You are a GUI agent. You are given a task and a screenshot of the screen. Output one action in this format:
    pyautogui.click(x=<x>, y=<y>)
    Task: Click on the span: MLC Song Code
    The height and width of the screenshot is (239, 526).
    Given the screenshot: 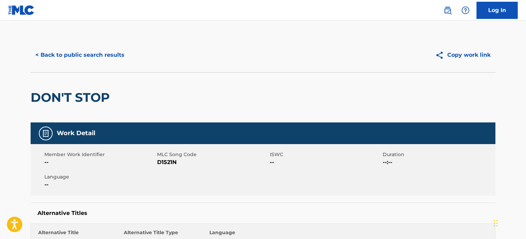 What is the action you would take?
    pyautogui.click(x=212, y=154)
    